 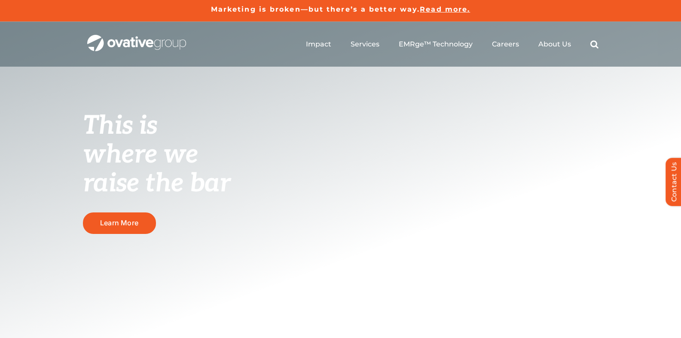 I want to click on span: EMRge™ Technology, so click(x=436, y=44).